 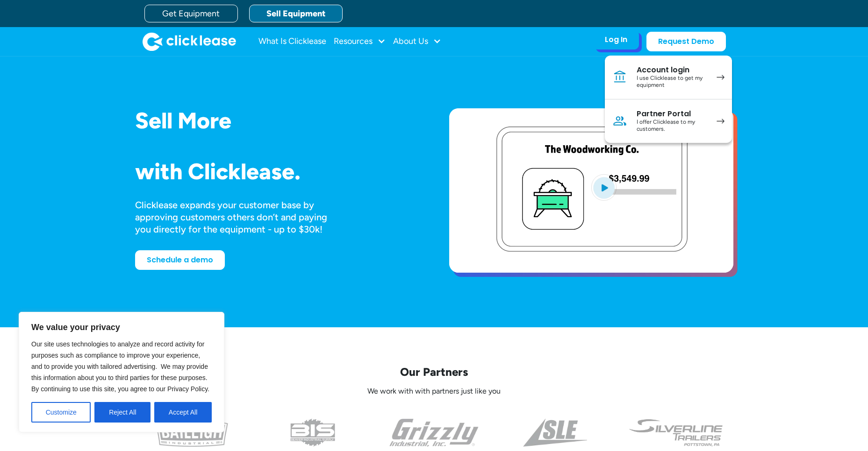 I want to click on p: We value your privacy, so click(x=122, y=327).